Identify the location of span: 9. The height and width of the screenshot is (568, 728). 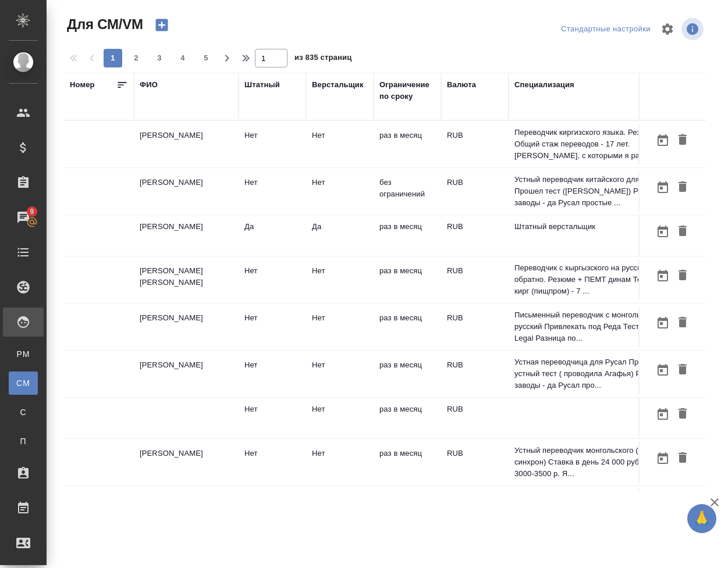
(31, 211).